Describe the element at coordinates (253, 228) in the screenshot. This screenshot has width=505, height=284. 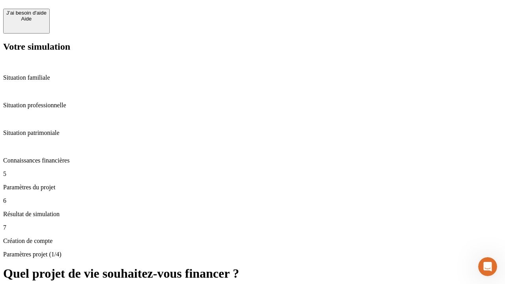
I see `p: 7` at that location.